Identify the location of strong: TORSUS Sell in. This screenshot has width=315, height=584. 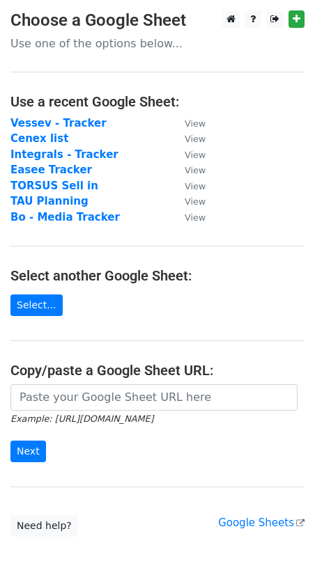
(54, 186).